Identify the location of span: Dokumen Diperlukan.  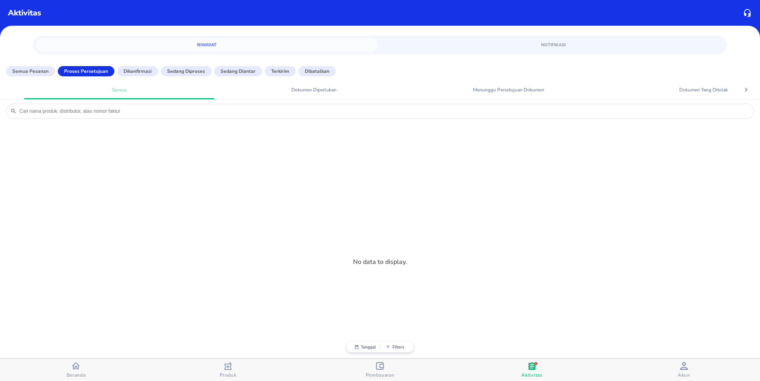
(314, 90).